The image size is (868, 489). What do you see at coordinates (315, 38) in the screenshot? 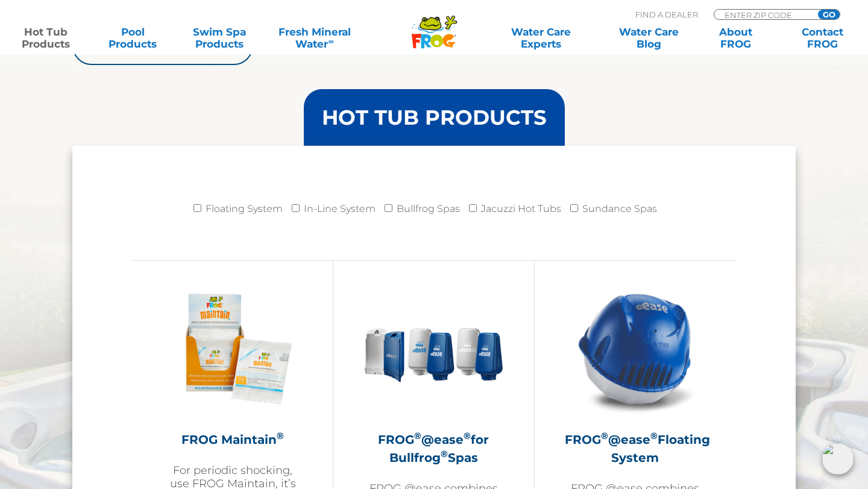
I see `a: Fresh MineralWater∞` at bounding box center [315, 38].